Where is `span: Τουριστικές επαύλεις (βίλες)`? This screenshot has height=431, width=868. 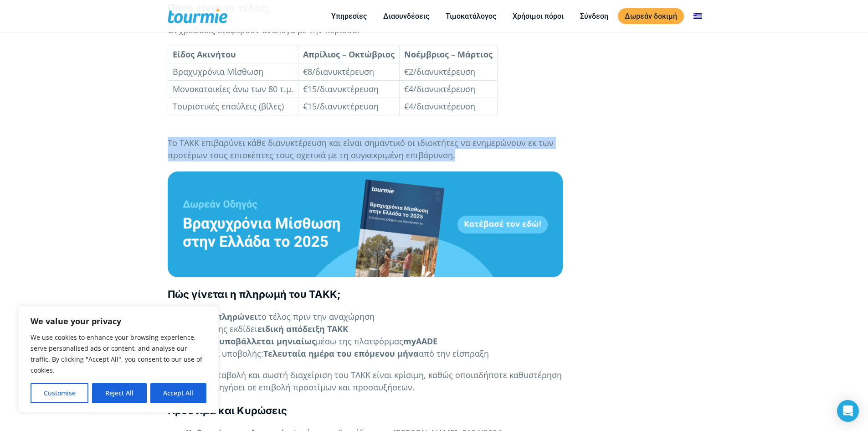 span: Τουριστικές επαύλεις (βίλες) is located at coordinates (228, 106).